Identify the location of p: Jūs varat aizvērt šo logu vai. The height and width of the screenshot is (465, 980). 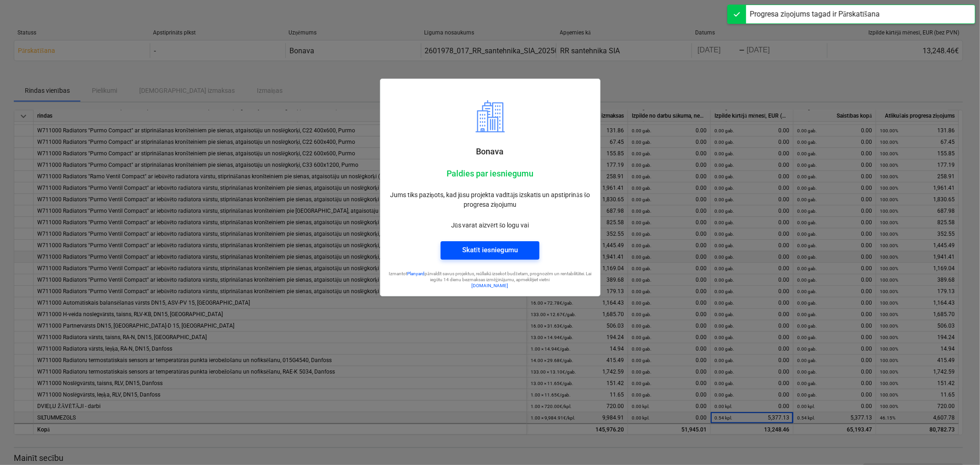
(491, 225).